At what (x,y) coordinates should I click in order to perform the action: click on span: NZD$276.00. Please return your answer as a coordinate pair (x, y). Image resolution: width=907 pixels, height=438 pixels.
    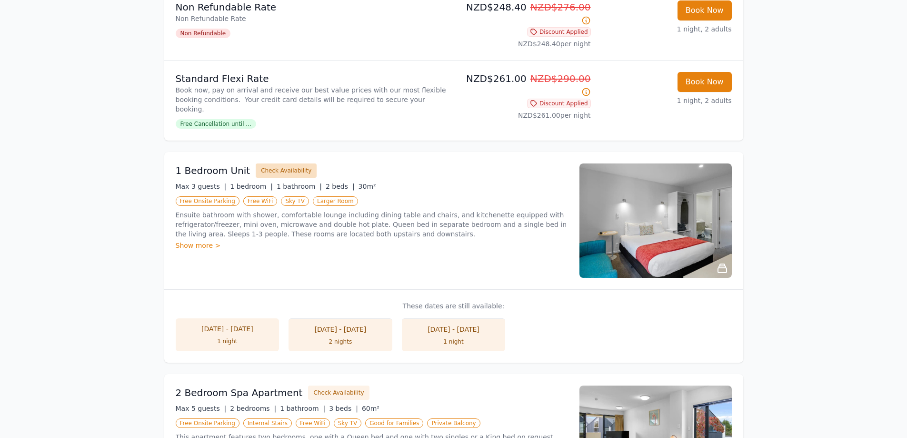
    Looking at the image, I should click on (561, 7).